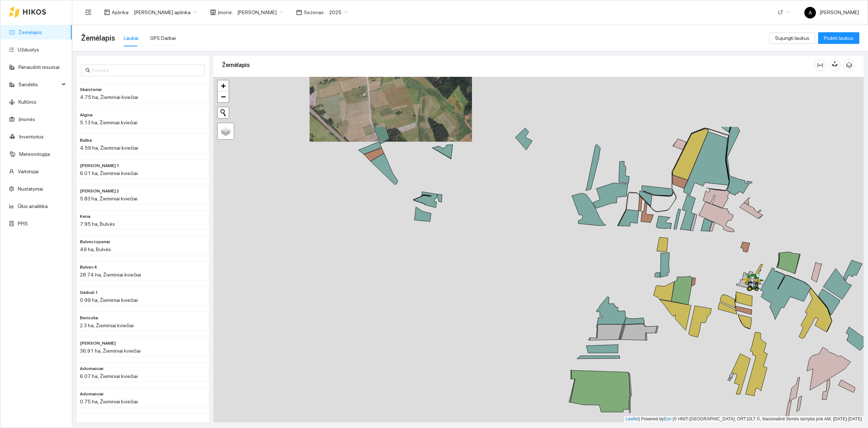 The height and width of the screenshot is (428, 868). What do you see at coordinates (839, 38) in the screenshot?
I see `span: Pridėti laukus` at bounding box center [839, 38].